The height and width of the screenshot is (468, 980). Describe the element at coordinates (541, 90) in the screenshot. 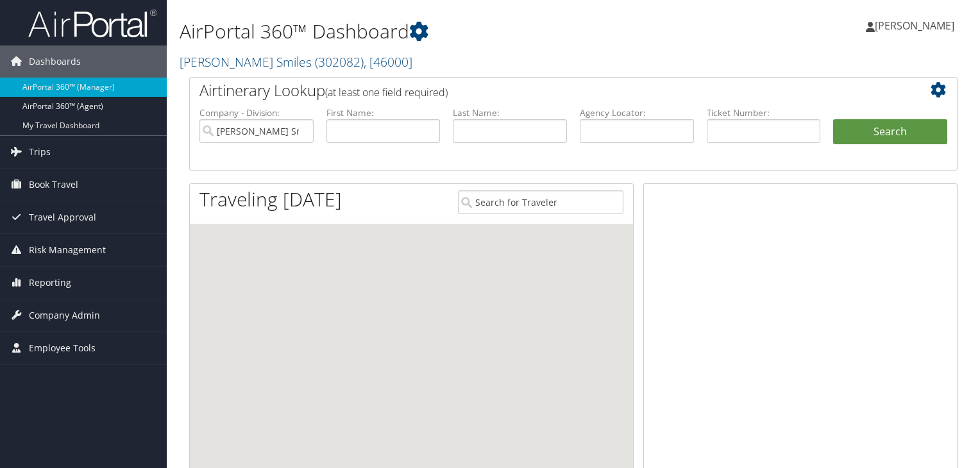

I see `h2: Airtinerary Lookup` at that location.